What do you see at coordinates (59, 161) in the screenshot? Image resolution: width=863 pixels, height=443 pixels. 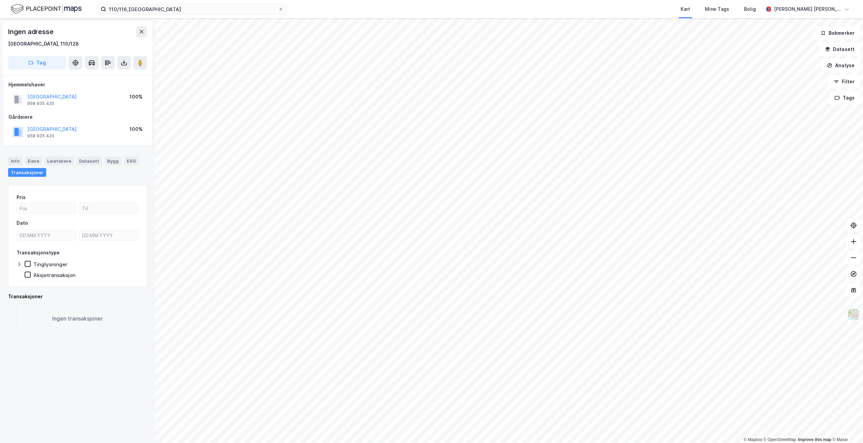 I see `div: Leietakere` at bounding box center [59, 161].